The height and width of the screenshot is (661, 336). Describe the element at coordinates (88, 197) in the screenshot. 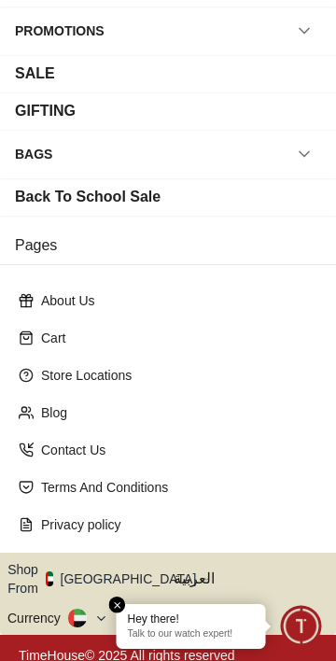

I see `div: Back To School Sale` at that location.